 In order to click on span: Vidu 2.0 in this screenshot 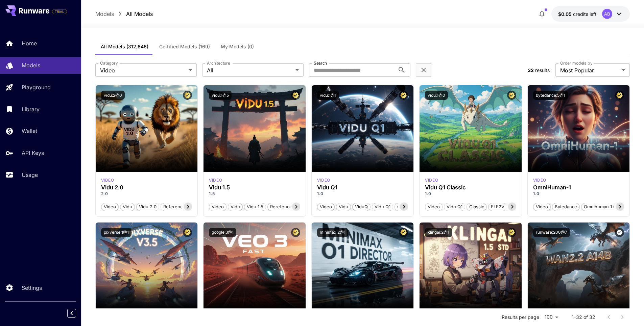, I will do `click(148, 207)`.